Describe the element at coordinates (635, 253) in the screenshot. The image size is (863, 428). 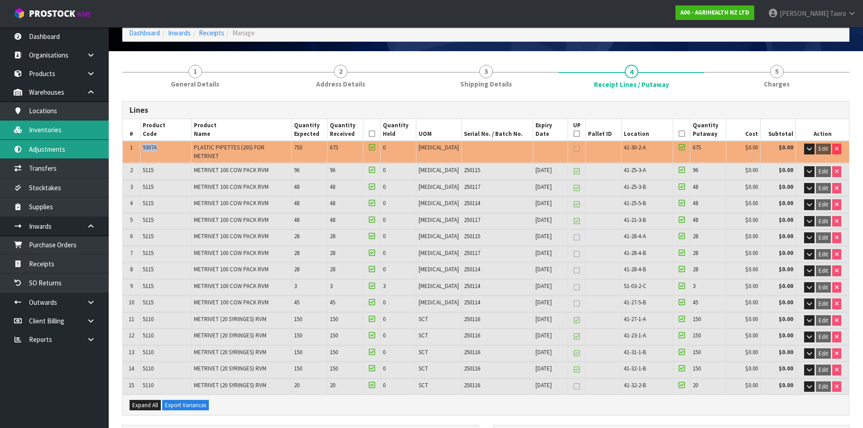
I see `span: 41-28-4-B` at that location.